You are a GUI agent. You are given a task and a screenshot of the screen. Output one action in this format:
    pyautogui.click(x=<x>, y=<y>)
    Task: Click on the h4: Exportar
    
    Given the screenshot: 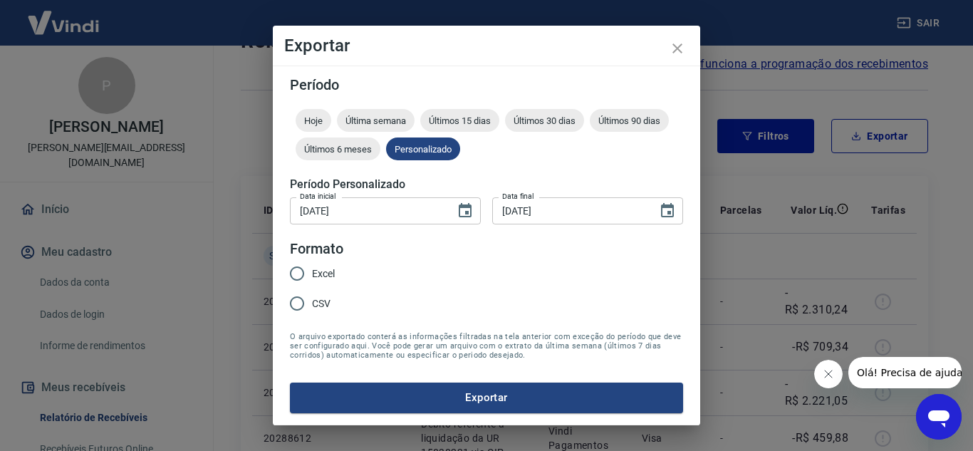 What is the action you would take?
    pyautogui.click(x=487, y=46)
    